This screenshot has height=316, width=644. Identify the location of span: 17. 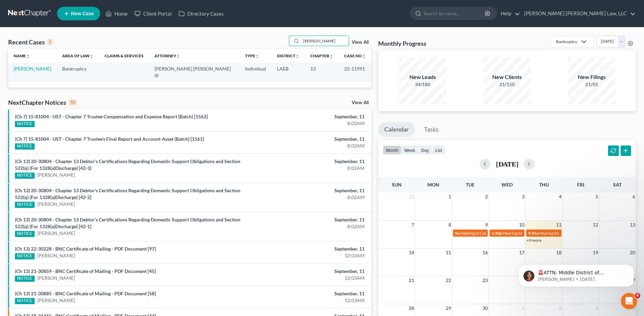
(522, 253).